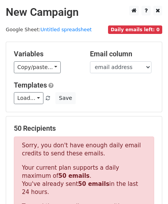 Image resolution: width=168 pixels, height=204 pixels. What do you see at coordinates (84, 128) in the screenshot?
I see `h5: 50 Recipients` at bounding box center [84, 128].